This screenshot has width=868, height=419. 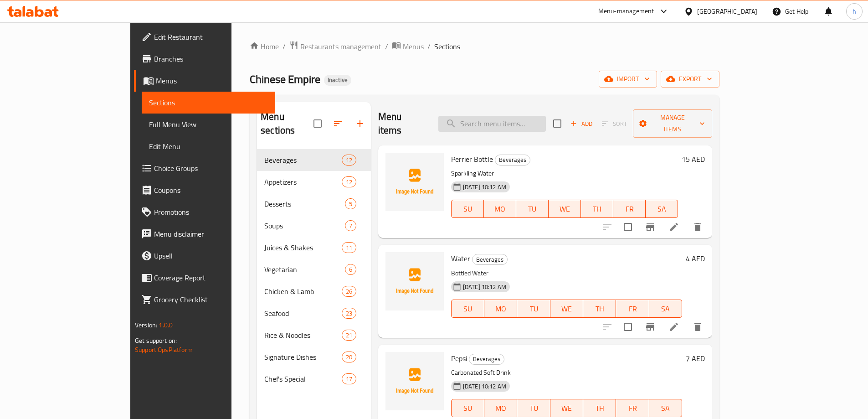 What do you see at coordinates (211, 190) in the screenshot?
I see `span: Coupons` at bounding box center [211, 190].